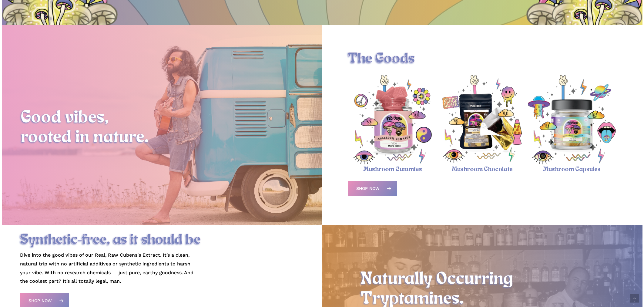  I want to click on a: Magic Mushroom Chocolate Bar, so click(482, 120).